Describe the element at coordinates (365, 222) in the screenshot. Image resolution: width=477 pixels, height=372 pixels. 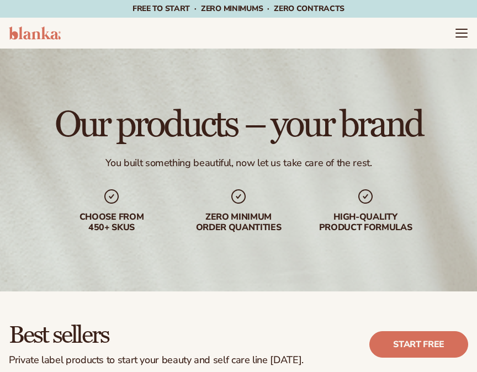
I see `div: High-quality product formulas` at that location.